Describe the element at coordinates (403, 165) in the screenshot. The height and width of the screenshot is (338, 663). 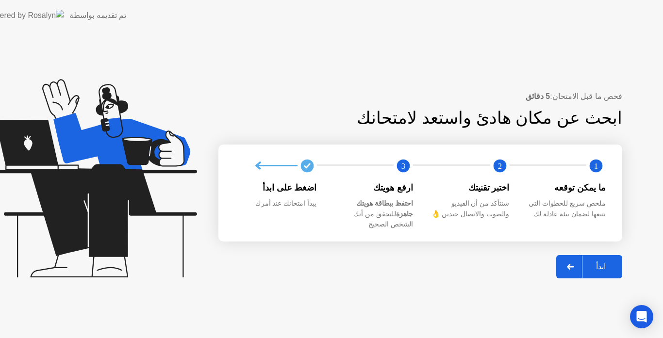
I see `text: 3` at that location.